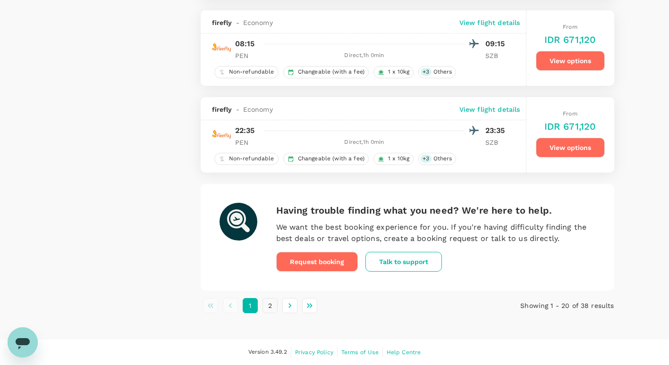 The image size is (669, 365). Describe the element at coordinates (268, 353) in the screenshot. I see `span: Version 3.49.2` at that location.